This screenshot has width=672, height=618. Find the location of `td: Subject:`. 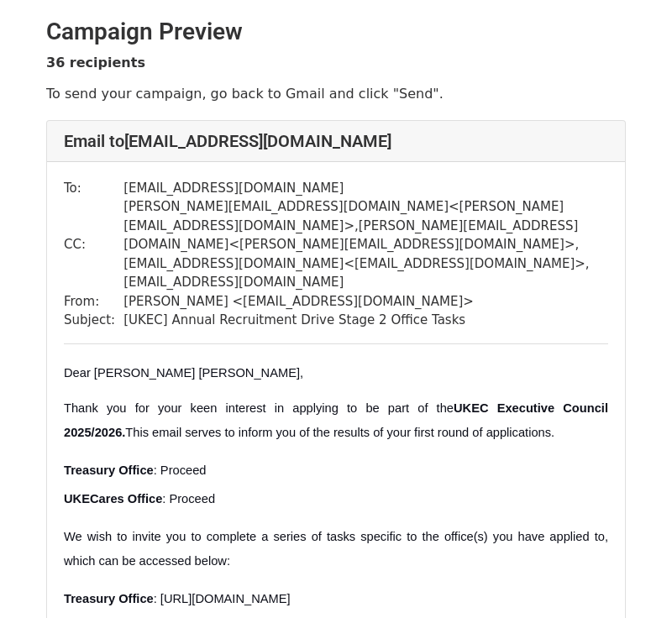

td: Subject: is located at coordinates (93, 320).